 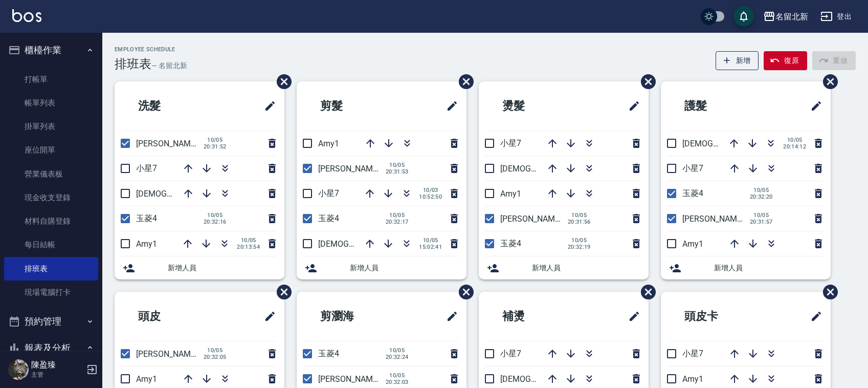 I want to click on h2: 燙髮, so click(x=534, y=106).